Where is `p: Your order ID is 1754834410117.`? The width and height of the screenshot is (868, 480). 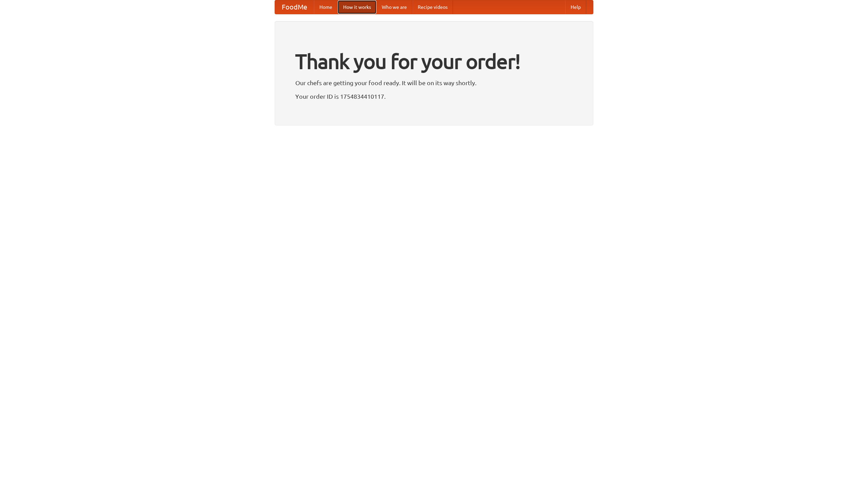
p: Your order ID is 1754834410117. is located at coordinates (434, 96).